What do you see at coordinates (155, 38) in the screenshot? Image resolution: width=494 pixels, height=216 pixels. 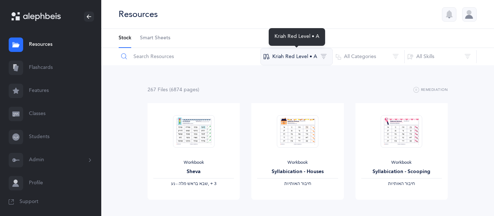 I see `span: Smart Sheets` at bounding box center [155, 38].